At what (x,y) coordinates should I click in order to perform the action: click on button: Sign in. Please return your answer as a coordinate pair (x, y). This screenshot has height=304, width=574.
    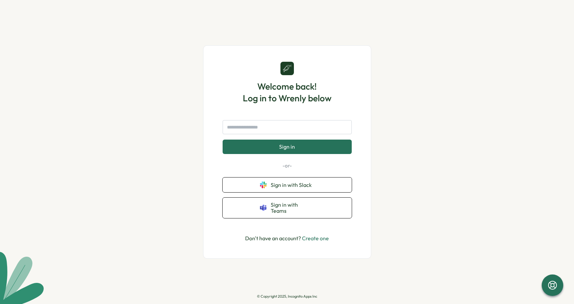
    Looking at the image, I should click on (287, 147).